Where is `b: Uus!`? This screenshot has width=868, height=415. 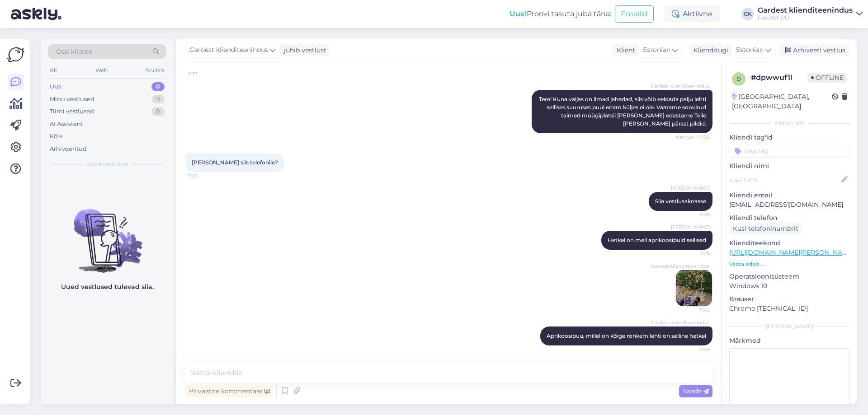 b: Uus! is located at coordinates (518, 13).